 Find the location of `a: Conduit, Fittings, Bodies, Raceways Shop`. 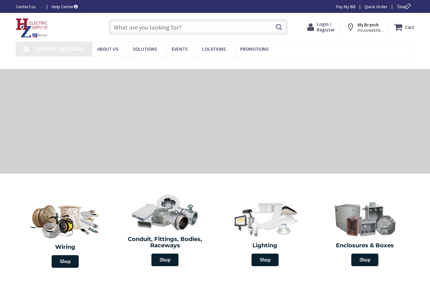

a: Conduit, Fittings, Bodies, Raceways Shop is located at coordinates (165, 230).